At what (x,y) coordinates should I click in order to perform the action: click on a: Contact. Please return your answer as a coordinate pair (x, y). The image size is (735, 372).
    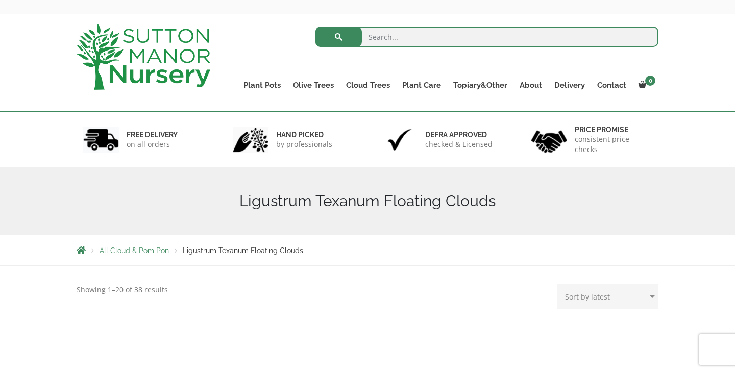
    Looking at the image, I should click on (611, 85).